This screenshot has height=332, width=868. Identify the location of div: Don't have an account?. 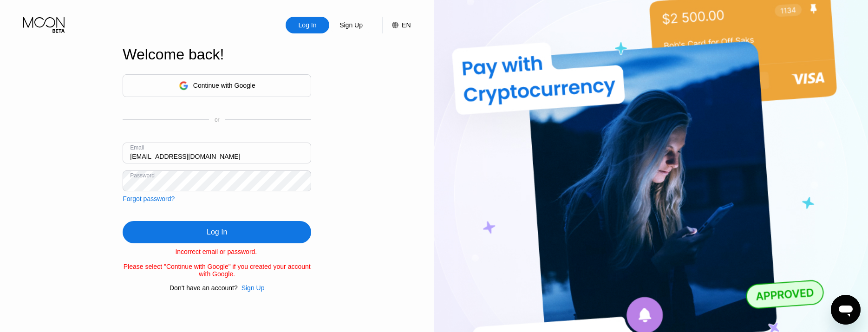
(204, 288).